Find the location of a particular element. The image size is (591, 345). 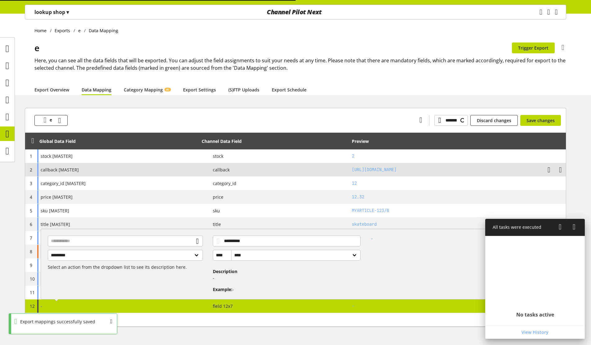

h2: https://your-endpoint.com/cp-jobs-callback is located at coordinates (446, 170).